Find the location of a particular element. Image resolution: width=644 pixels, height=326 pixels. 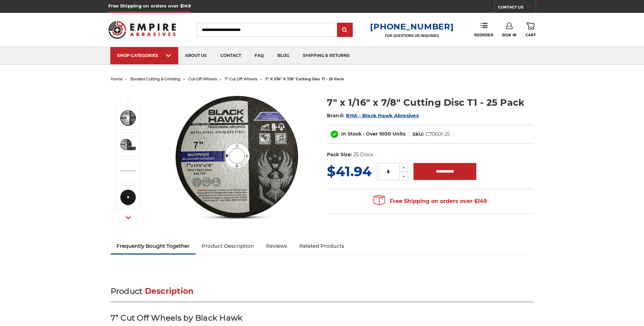

img: Empire Abrasives is located at coordinates (142, 30).